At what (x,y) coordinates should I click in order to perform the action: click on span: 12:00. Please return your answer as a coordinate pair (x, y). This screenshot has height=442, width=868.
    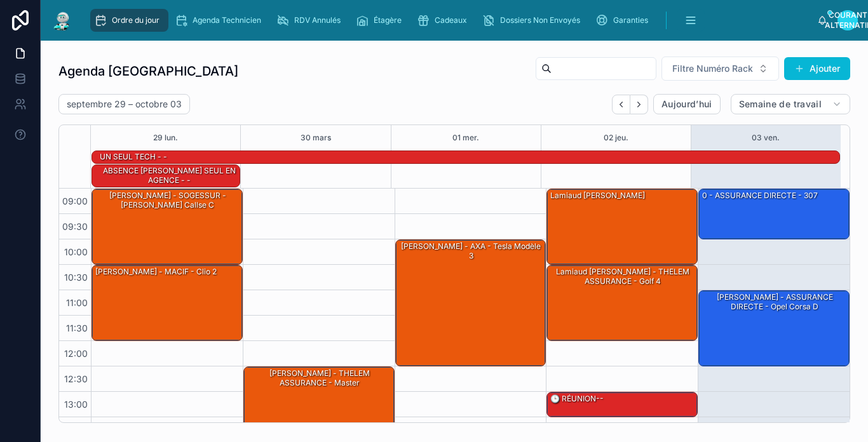
    Looking at the image, I should click on (76, 353).